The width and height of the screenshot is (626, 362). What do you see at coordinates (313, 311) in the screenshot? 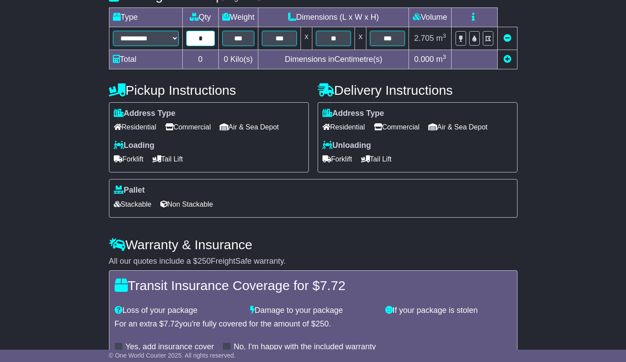
I see `div: Damage to your package` at bounding box center [313, 311].